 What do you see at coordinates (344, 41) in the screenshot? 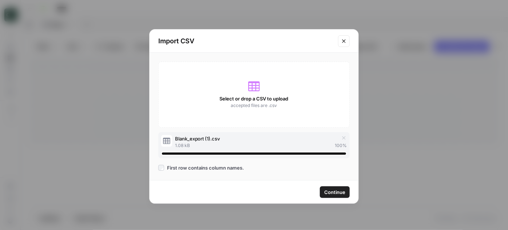
I see `button: Close modal` at bounding box center [344, 41].